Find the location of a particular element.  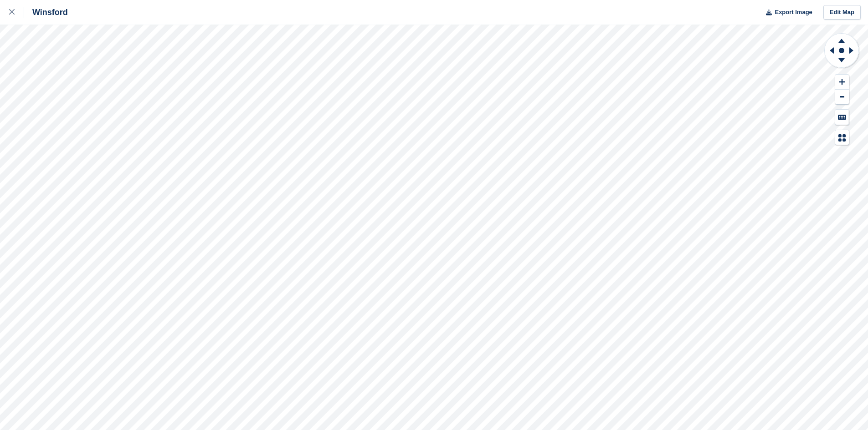

button: Export Image is located at coordinates (786, 12).